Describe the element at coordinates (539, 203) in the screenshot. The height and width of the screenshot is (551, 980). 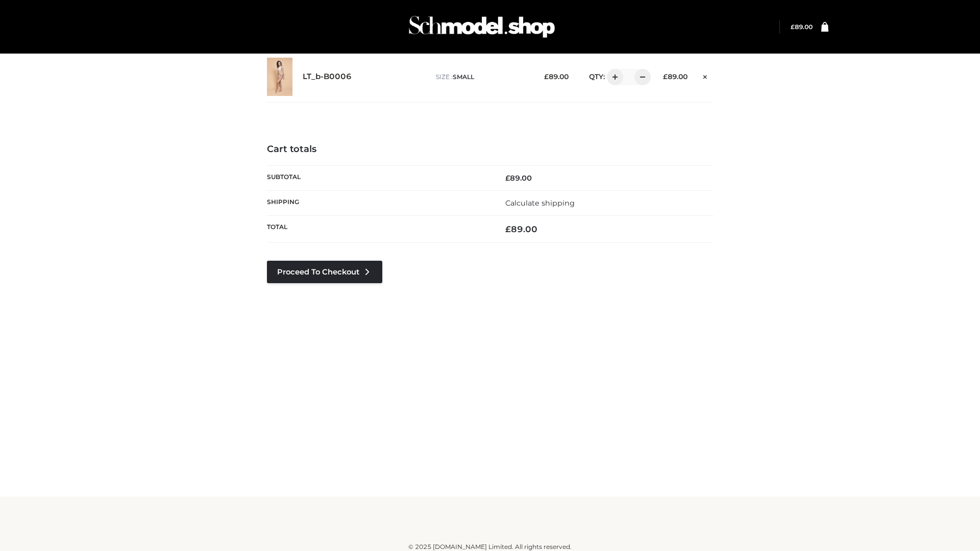
I see `a: Calculate shipping` at that location.